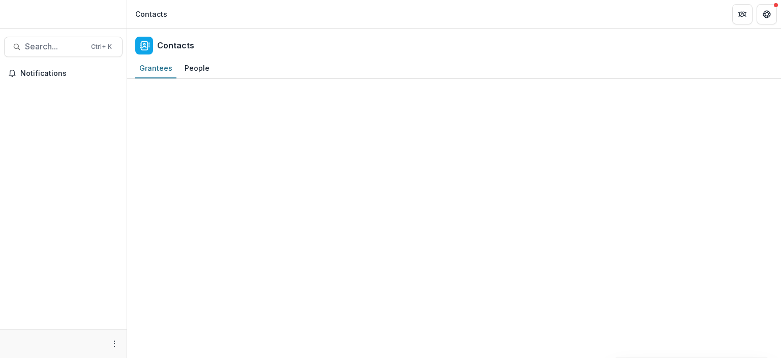 Image resolution: width=781 pixels, height=358 pixels. What do you see at coordinates (767, 14) in the screenshot?
I see `button: Get Help` at bounding box center [767, 14].